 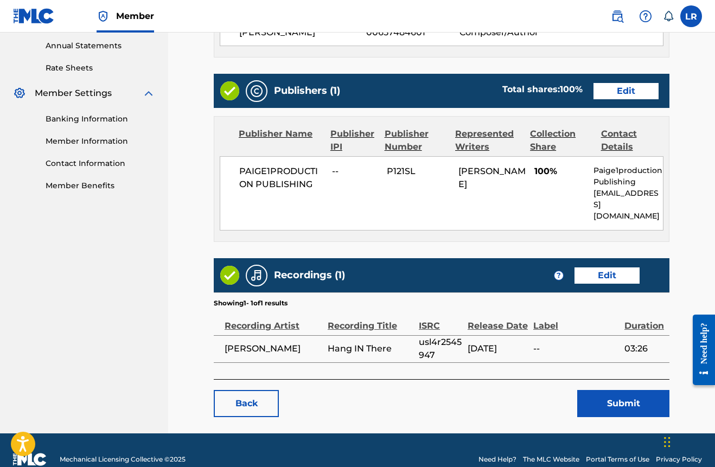 I want to click on a: Portal Terms of Use, so click(x=618, y=460).